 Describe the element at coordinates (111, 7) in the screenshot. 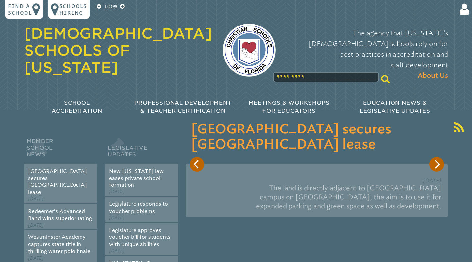

I see `p: 100%` at that location.